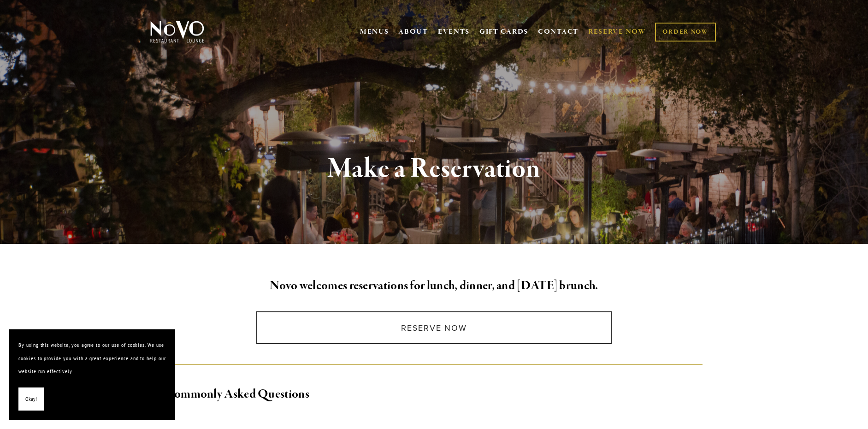 Image resolution: width=868 pixels, height=429 pixels. What do you see at coordinates (434, 395) in the screenshot?
I see `h2: Commonly Asked Questions` at bounding box center [434, 395].